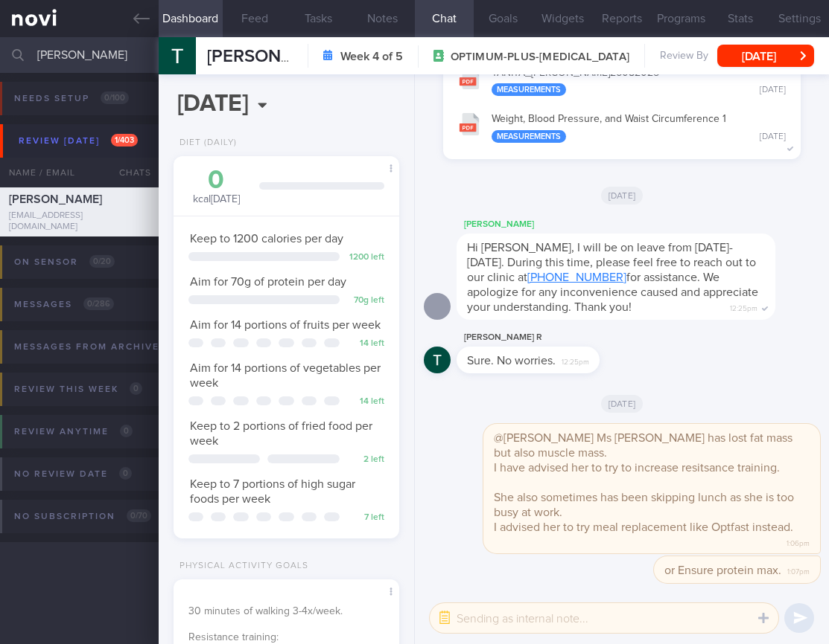  I want to click on div: No subscription, so click(82, 516).